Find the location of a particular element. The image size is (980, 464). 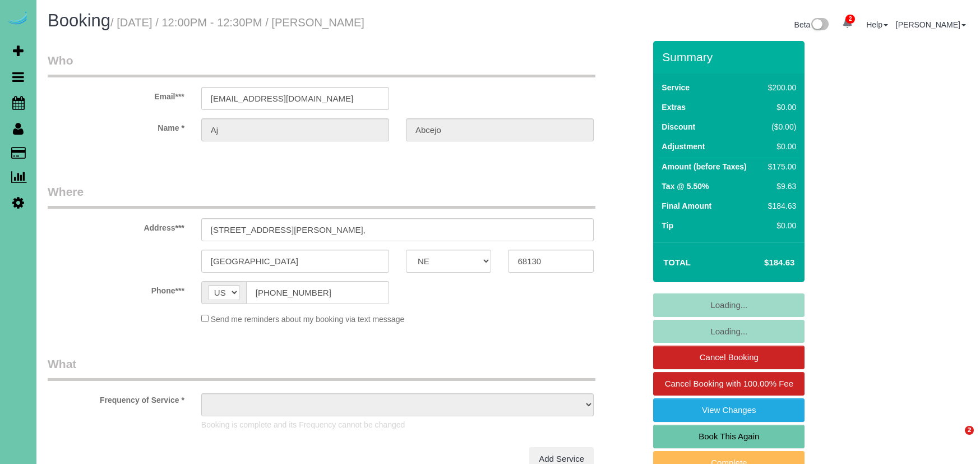

label: Amount (before Taxes) is located at coordinates (704, 167).